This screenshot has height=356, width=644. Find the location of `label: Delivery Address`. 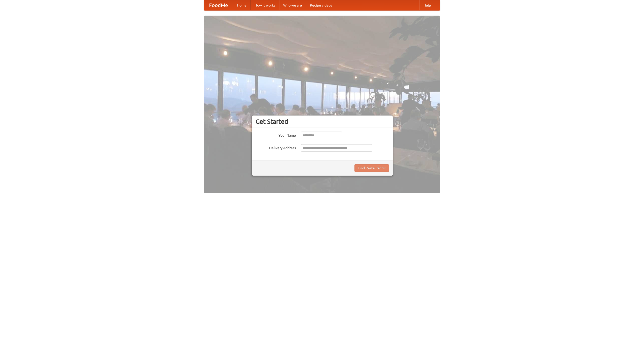

label: Delivery Address is located at coordinates (276, 147).